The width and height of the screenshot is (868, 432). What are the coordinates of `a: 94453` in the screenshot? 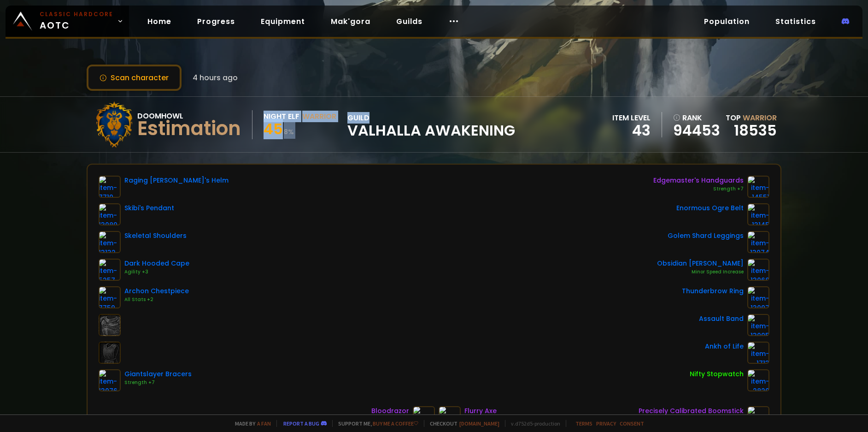 It's located at (697, 131).